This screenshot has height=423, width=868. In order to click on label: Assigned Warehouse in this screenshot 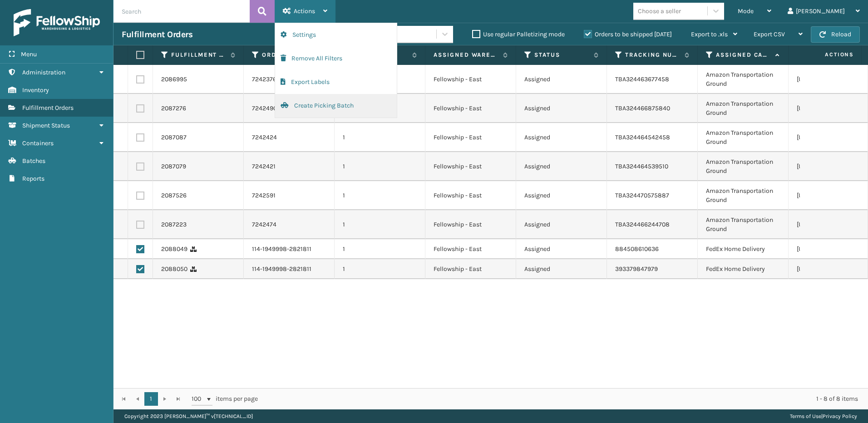, I will do `click(466, 55)`.